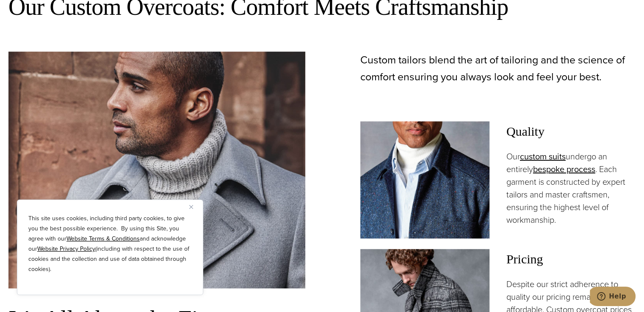 The height and width of the screenshot is (312, 644). I want to click on p: Custom tailors blend the art of tailoring and the science of comfort ensuring you always look and..., so click(498, 69).